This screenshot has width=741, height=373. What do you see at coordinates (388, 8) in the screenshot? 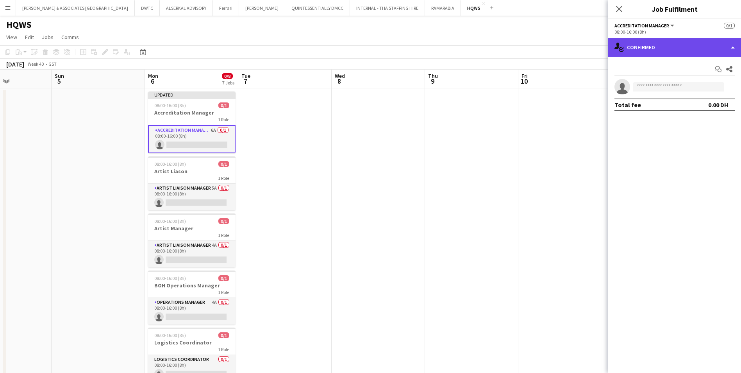
I see `button: INTERNAL - THA STAFFING HIRE` at bounding box center [388, 8].